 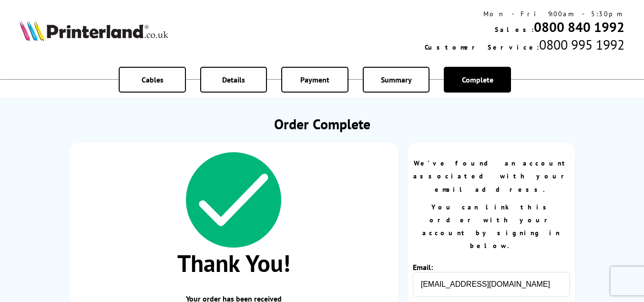 I want to click on p: You can link this order with your account by signing in below., so click(x=492, y=227).